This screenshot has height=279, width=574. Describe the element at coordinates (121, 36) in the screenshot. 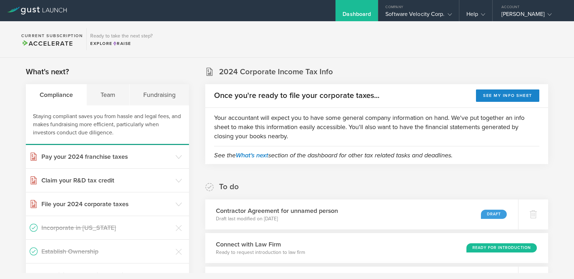

I see `h3: Ready to take the next step?` at that location.